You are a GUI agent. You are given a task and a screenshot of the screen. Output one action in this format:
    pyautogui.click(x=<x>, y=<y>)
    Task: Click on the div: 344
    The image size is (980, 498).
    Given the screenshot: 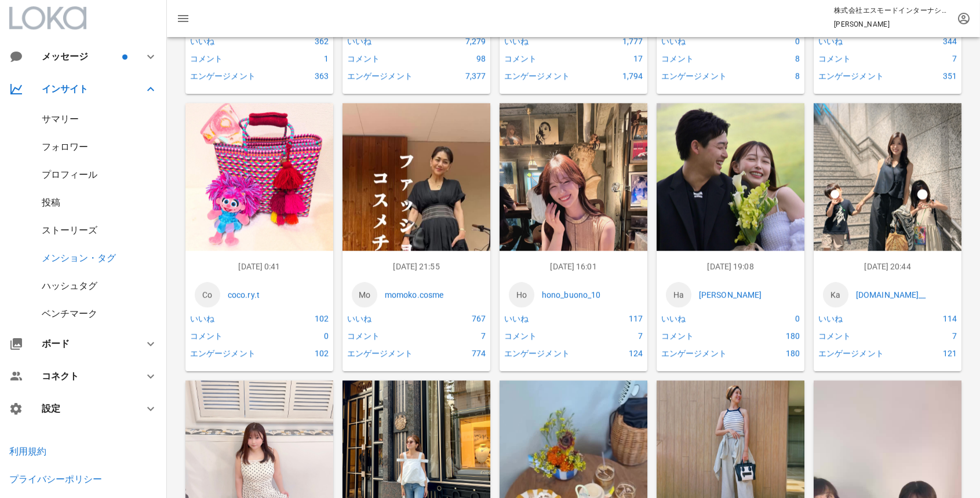 What is the action you would take?
    pyautogui.click(x=936, y=41)
    